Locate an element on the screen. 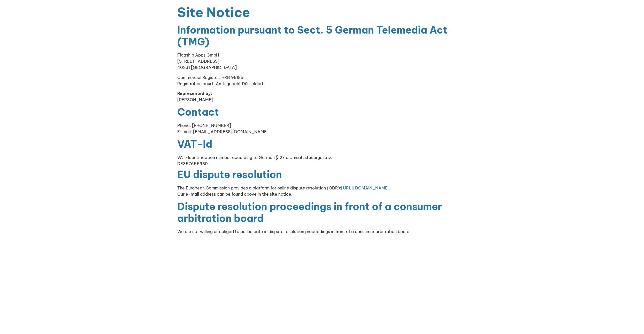 This screenshot has height=334, width=644. h2: Dispute resolution proceedings in front of a consumer arbitration board is located at coordinates (322, 213).